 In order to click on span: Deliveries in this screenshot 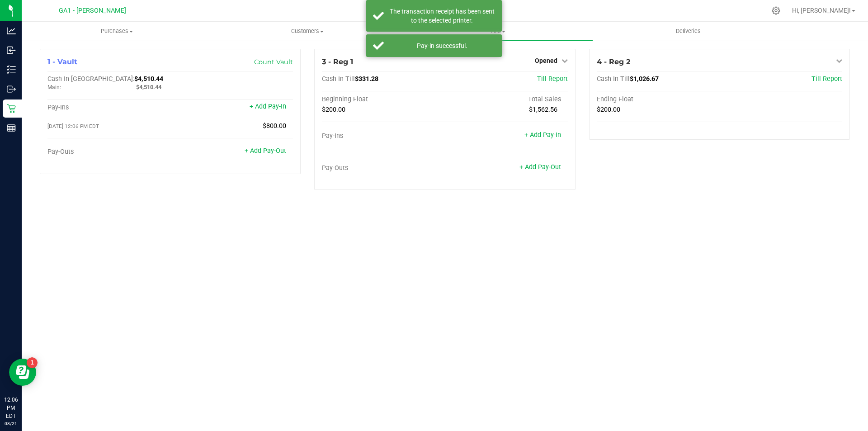, I will do `click(688, 31)`.